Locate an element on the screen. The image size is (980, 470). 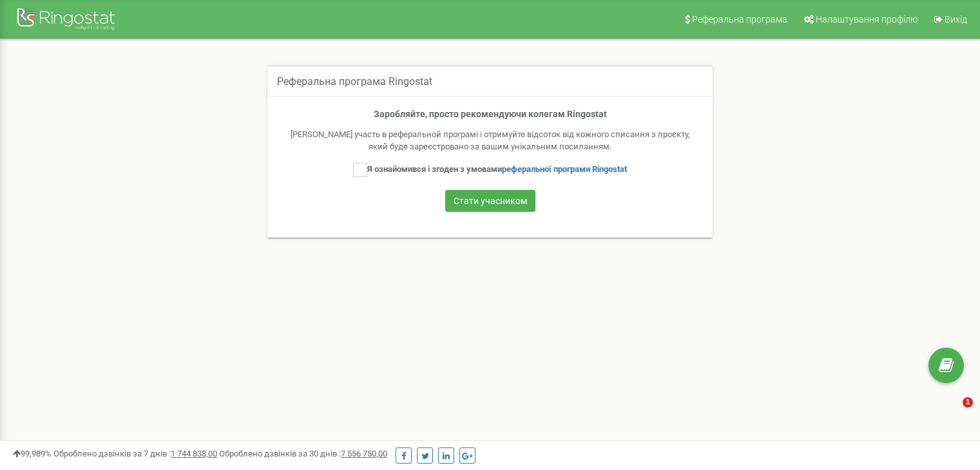
u: 1 744 838,00 is located at coordinates (194, 453).